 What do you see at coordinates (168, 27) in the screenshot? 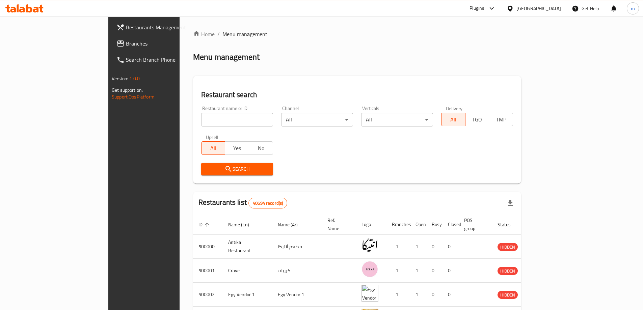
I see `span: Restaurants Management` at bounding box center [168, 27].